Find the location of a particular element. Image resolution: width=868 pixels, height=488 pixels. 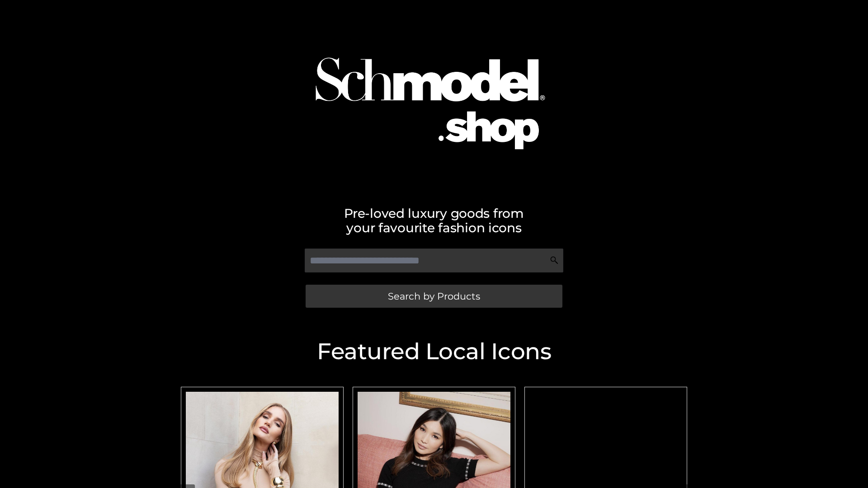

span: Search by Products is located at coordinates (434, 296).